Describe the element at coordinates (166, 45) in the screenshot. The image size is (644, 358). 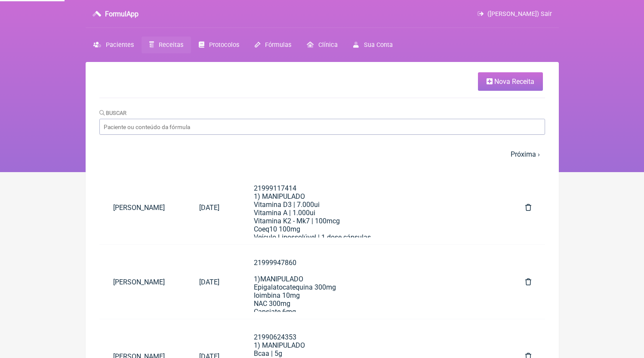
I see `a: Receitas` at that location.